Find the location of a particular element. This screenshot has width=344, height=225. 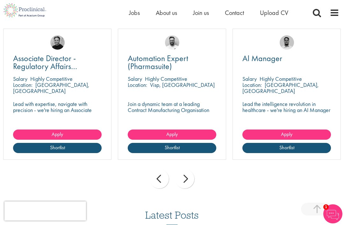

a: Emile De Beer is located at coordinates (172, 42).